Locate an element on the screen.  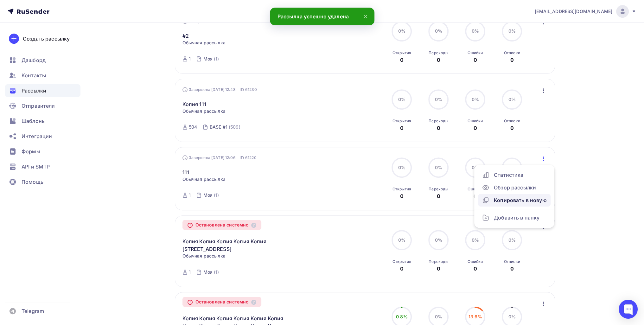
a: Копия 111 is located at coordinates (194, 104).